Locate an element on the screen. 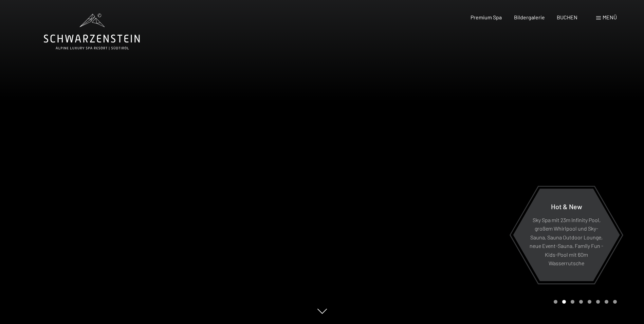 This screenshot has width=644, height=324. div: Carousel Page 4 is located at coordinates (581, 301).